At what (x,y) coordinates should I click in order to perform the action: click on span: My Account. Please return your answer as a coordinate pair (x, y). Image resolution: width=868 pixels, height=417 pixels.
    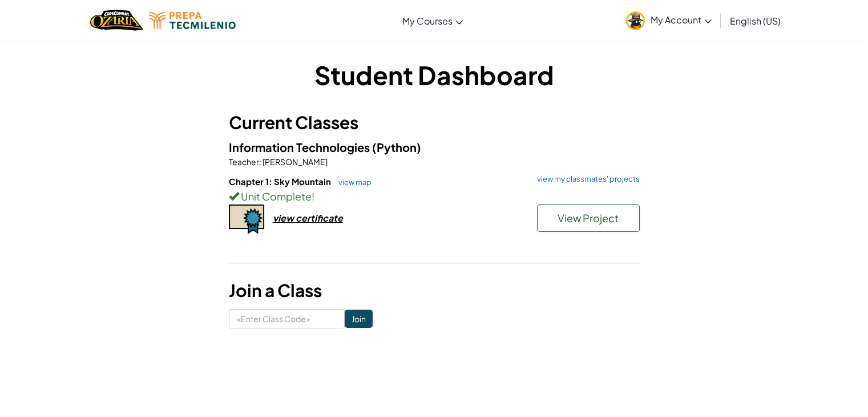
    Looking at the image, I should click on (681, 20).